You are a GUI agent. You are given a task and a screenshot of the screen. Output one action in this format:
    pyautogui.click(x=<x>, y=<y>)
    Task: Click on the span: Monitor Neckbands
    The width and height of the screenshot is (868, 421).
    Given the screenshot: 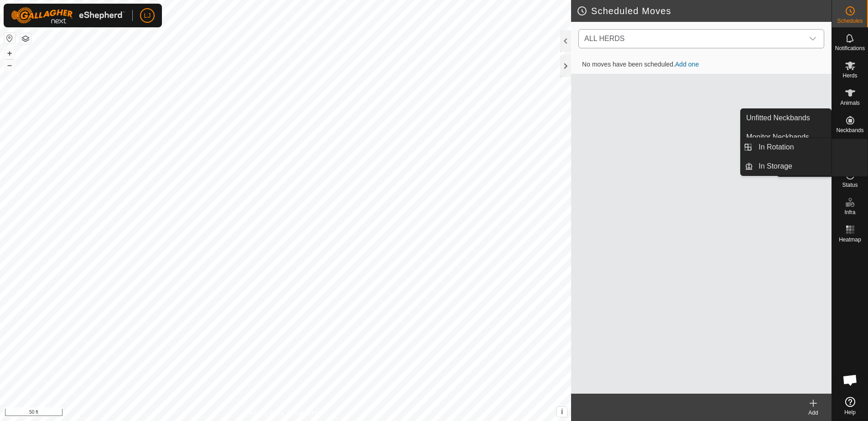 What is the action you would take?
    pyautogui.click(x=777, y=137)
    